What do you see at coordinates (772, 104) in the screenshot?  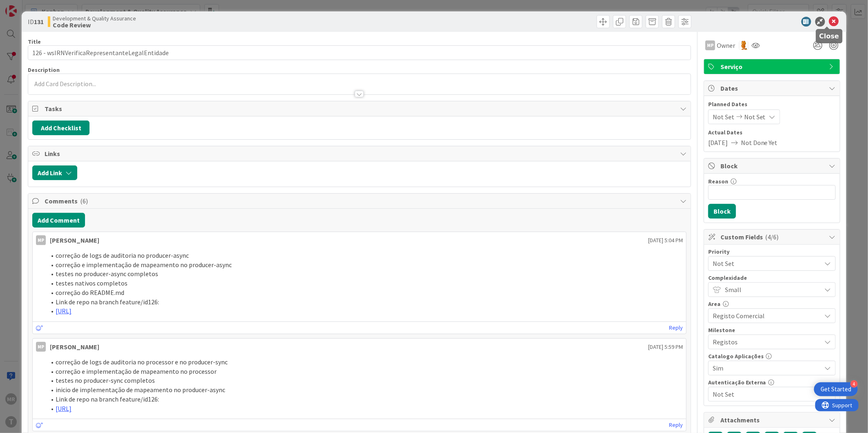 I see `span: Planned Dates` at bounding box center [772, 104].